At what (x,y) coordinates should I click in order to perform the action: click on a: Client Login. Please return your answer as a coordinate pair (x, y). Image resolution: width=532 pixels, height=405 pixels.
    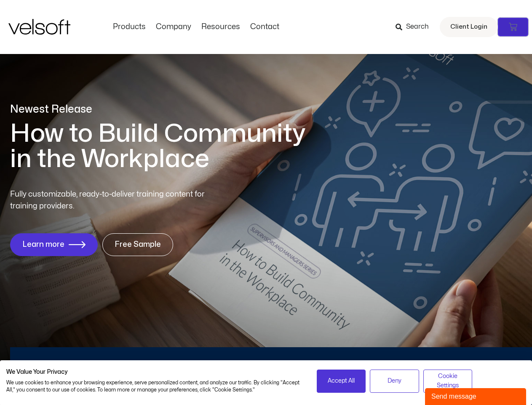
    Looking at the image, I should click on (469, 27).